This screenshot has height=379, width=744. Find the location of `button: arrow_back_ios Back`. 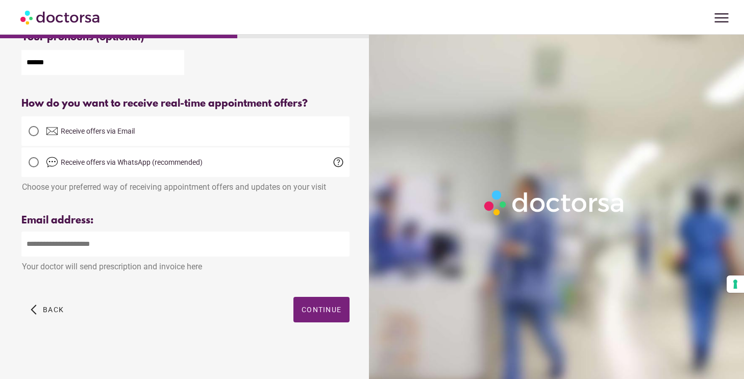

button: arrow_back_ios Back is located at coordinates (47, 310).